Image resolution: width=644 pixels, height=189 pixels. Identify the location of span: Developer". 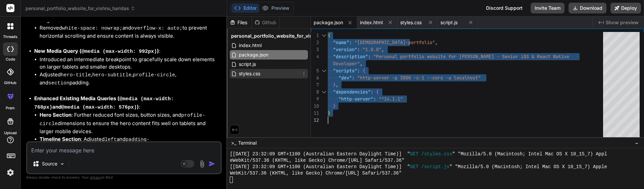
(347, 63).